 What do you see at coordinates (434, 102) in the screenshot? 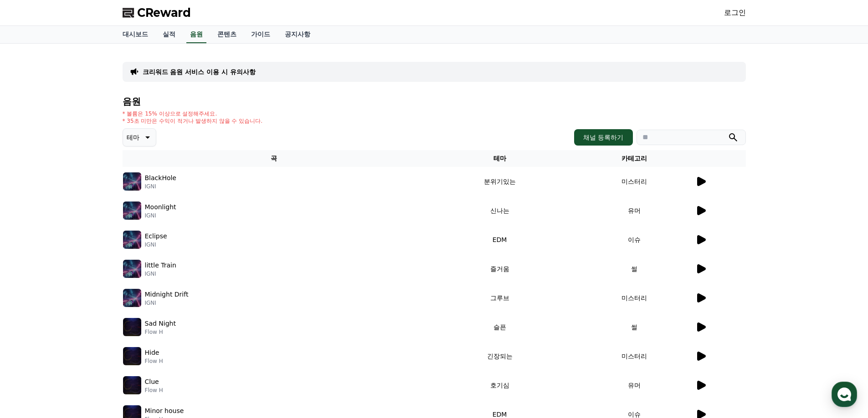
I see `h4: 음원` at bounding box center [434, 102].